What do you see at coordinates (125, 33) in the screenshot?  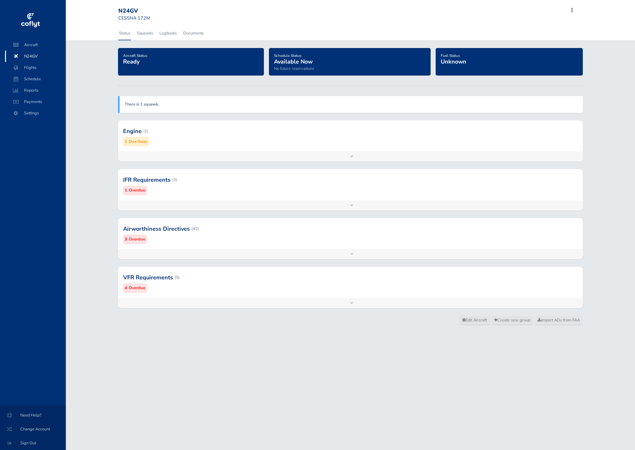 I see `a: Status` at bounding box center [125, 33].